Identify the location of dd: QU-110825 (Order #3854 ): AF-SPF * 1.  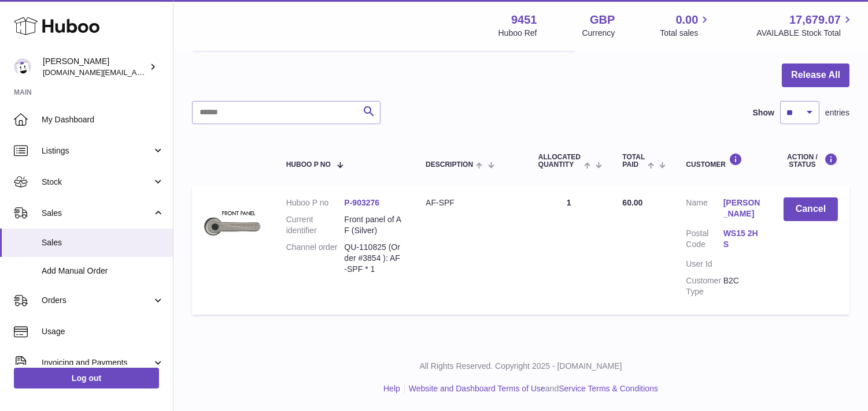
(373, 258).